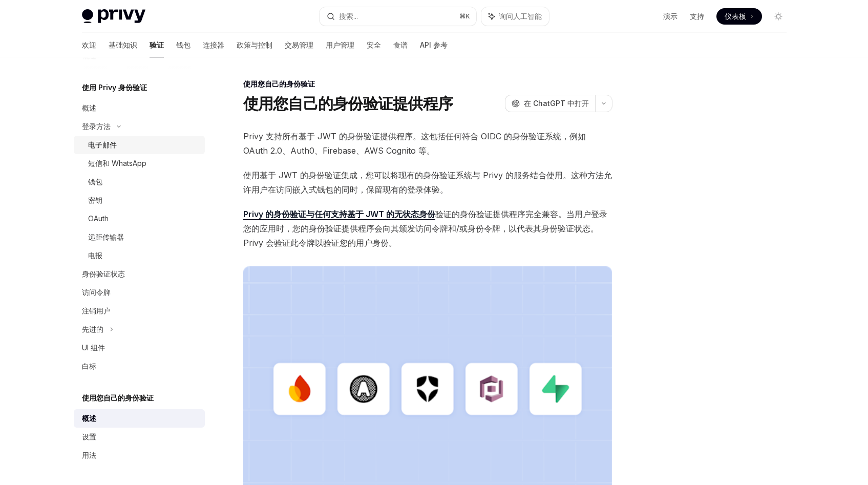 The width and height of the screenshot is (868, 485). Describe the element at coordinates (139, 348) in the screenshot. I see `a: UI 组件` at that location.